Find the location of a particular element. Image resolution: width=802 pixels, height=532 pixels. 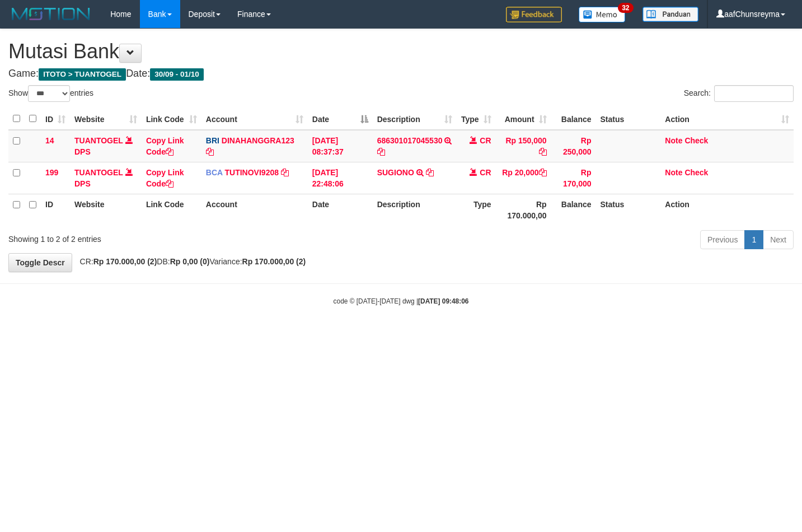

span: BCA is located at coordinates (214, 172).